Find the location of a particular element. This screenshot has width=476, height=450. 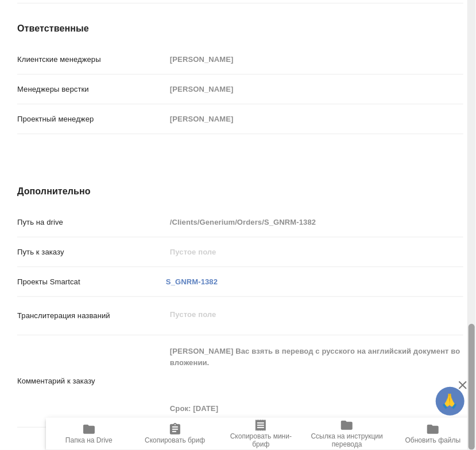

p: Клиентские менеджеры is located at coordinates (91, 60).